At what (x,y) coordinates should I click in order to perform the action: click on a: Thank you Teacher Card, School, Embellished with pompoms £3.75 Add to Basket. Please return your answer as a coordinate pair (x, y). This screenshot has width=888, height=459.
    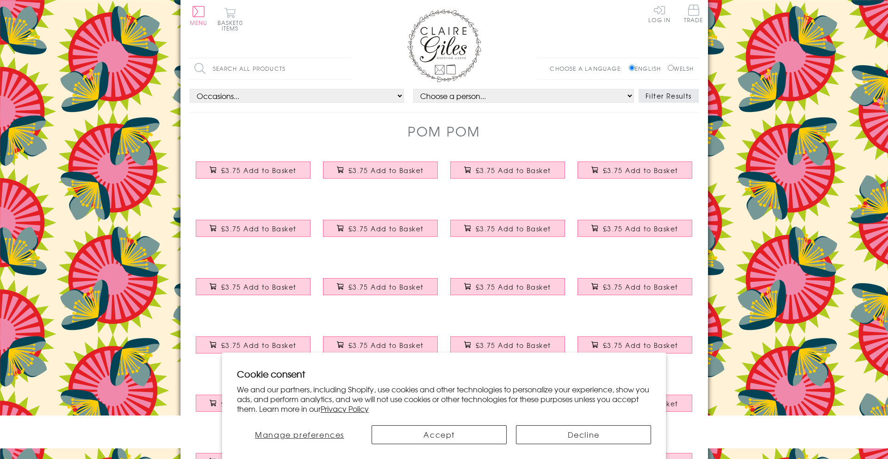
    Looking at the image, I should click on (253, 408).